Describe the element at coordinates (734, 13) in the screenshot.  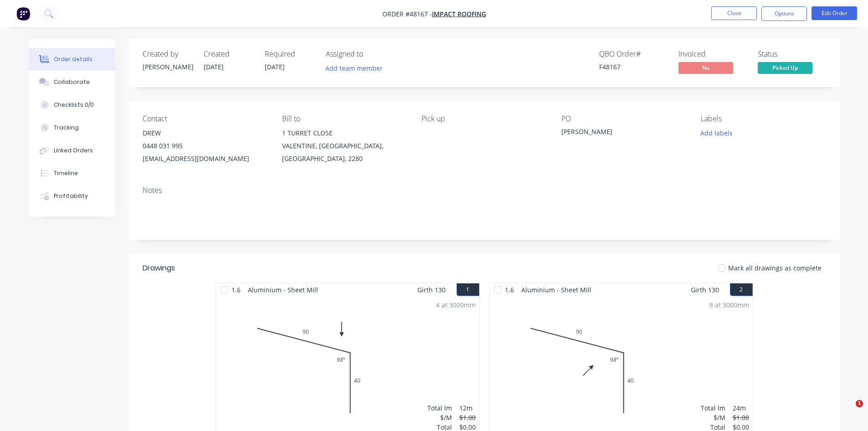
I see `button: Close` at that location.